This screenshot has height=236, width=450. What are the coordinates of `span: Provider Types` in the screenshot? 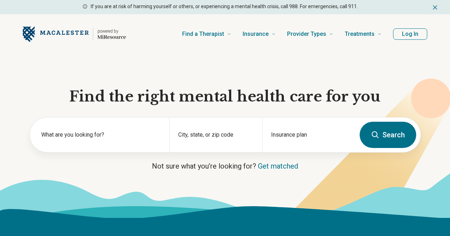 It's located at (306, 34).